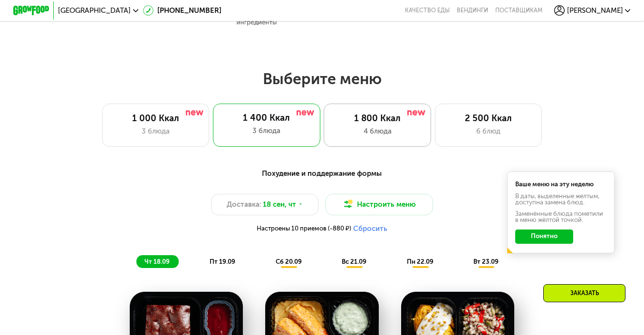 The width and height of the screenshot is (644, 335). Describe the element at coordinates (519, 11) in the screenshot. I see `div: поставщикам` at that location.